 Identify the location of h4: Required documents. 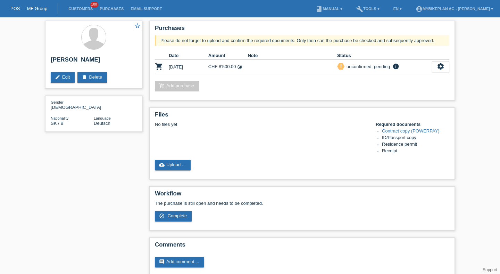
(413, 124).